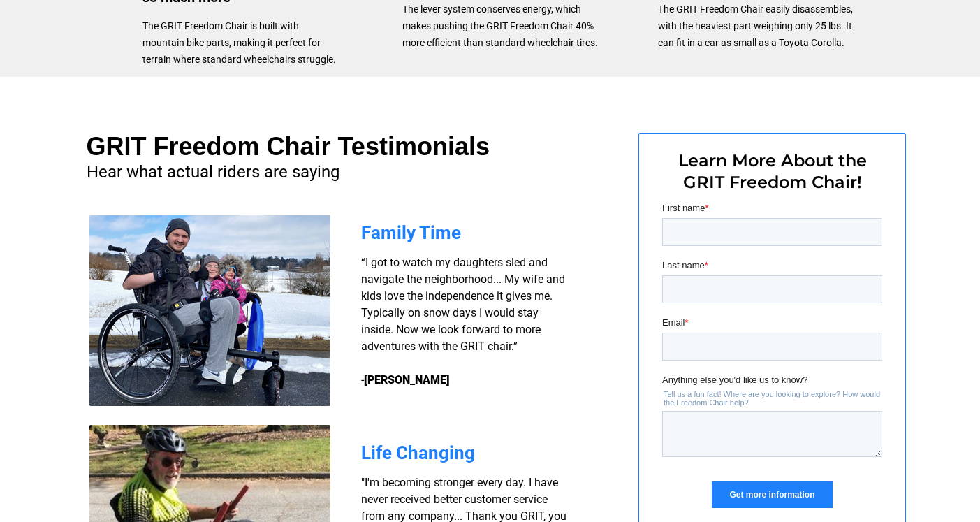 The width and height of the screenshot is (980, 522). What do you see at coordinates (418, 453) in the screenshot?
I see `span: Life Changing` at bounding box center [418, 453].